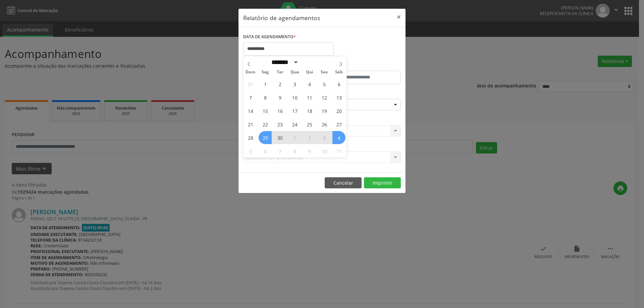 The width and height of the screenshot is (644, 308). What do you see at coordinates (339, 138) in the screenshot?
I see `span: Outubro 4, 2025` at bounding box center [339, 138].